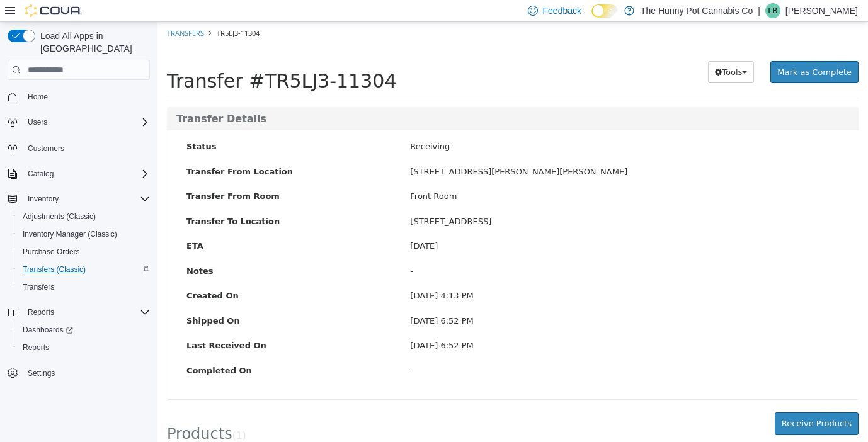 The height and width of the screenshot is (442, 868). What do you see at coordinates (84, 287) in the screenshot?
I see `button: Transfers` at bounding box center [84, 287].